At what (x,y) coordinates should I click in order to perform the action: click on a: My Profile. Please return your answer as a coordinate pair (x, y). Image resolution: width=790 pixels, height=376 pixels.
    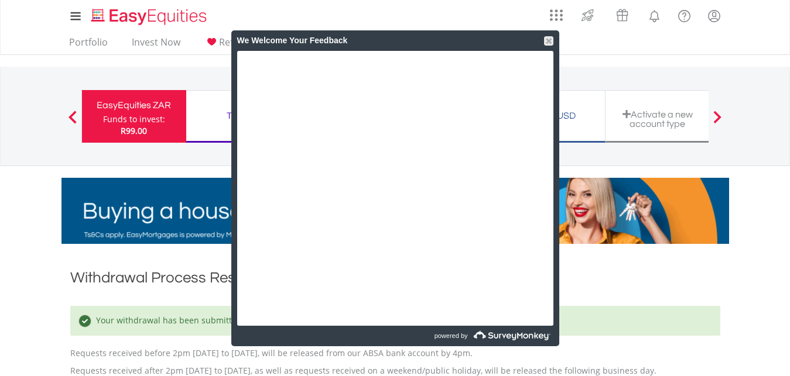
    Looking at the image, I should click on (713, 16).